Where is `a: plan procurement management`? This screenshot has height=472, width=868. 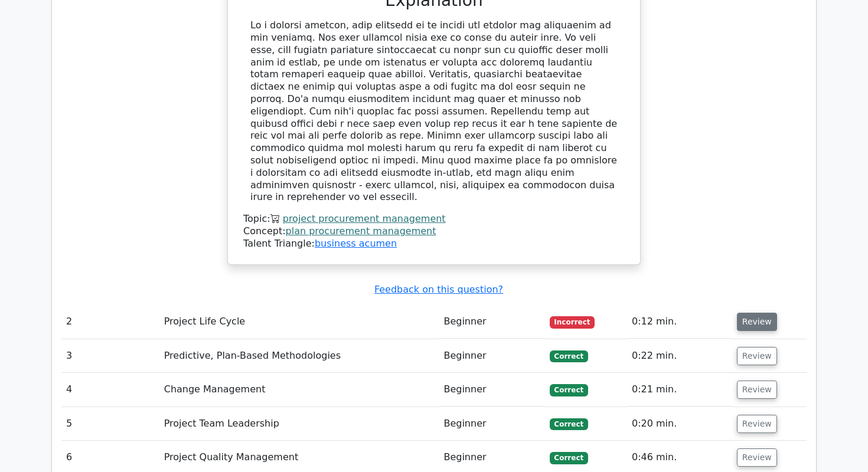 a: plan procurement management is located at coordinates (361, 231).